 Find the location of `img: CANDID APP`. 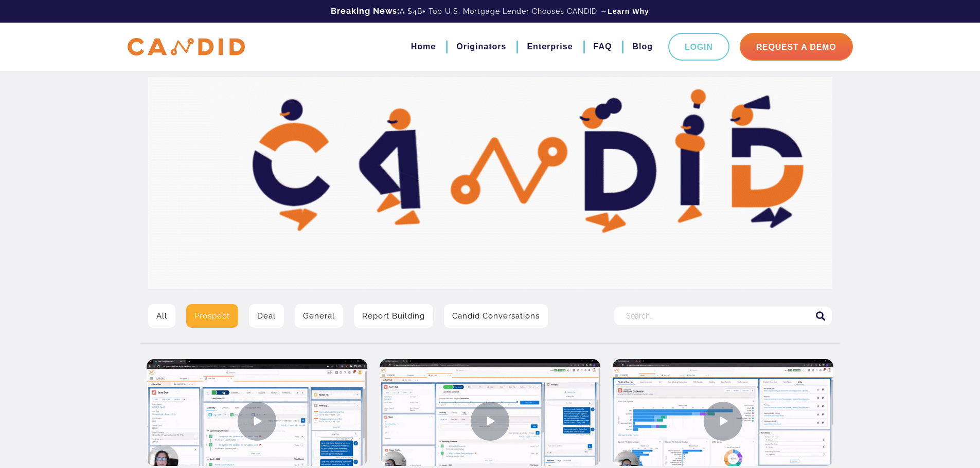

img: CANDID APP is located at coordinates (187, 47).